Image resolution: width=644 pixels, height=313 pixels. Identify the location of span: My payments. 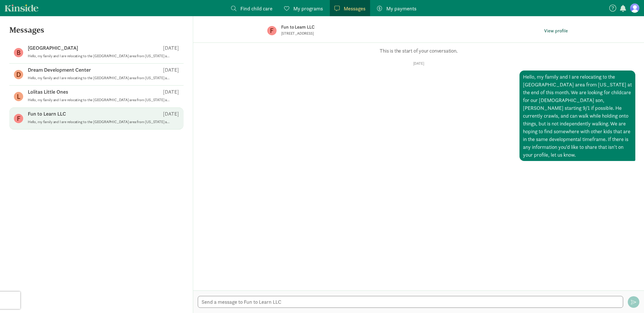
(401, 8).